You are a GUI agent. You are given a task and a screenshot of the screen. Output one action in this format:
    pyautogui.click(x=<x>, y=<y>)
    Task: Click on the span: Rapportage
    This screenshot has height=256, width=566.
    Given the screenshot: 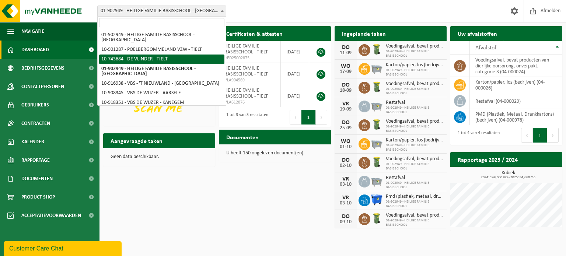 What is the action you would take?
    pyautogui.click(x=35, y=160)
    